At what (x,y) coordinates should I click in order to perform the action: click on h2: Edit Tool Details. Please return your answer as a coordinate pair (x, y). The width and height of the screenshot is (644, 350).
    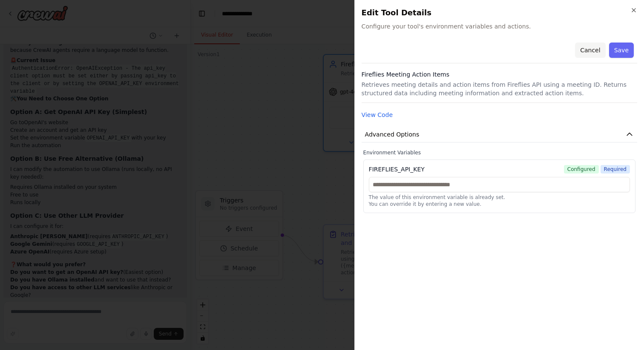
    Looking at the image, I should click on (499, 13).